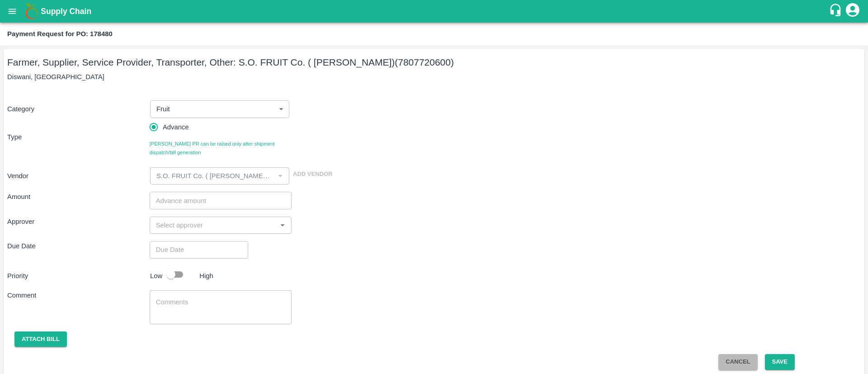 The image size is (868, 374). Describe the element at coordinates (79, 295) in the screenshot. I see `p: Comment` at that location.